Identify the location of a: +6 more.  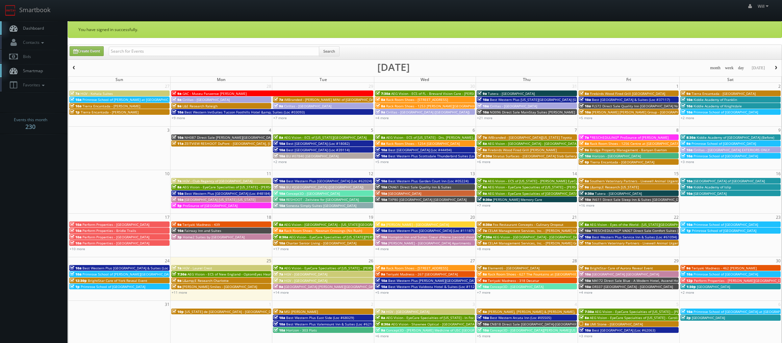
(484, 162).